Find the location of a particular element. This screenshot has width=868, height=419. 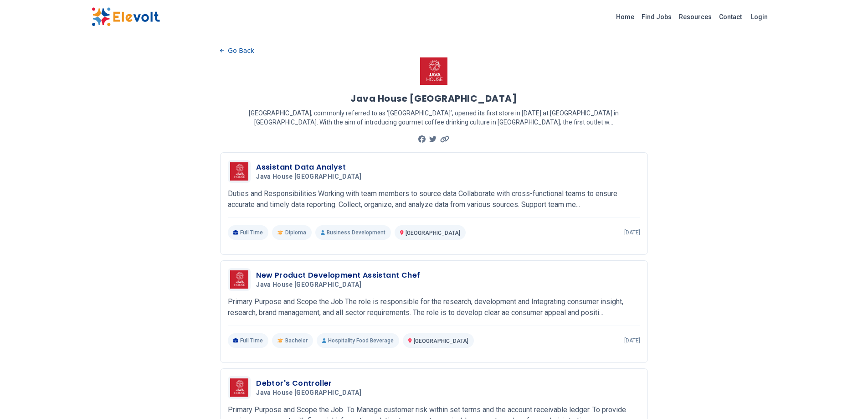

p: Duties and Responsibilities Working with team members to source data Collaborate with cross-funct... is located at coordinates (434, 199).